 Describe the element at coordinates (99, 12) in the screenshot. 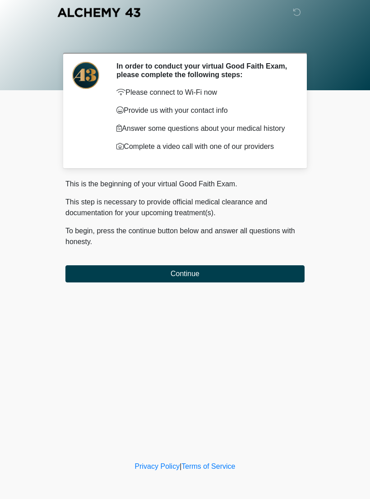

I see `img: Alchemy 43 Logo` at that location.